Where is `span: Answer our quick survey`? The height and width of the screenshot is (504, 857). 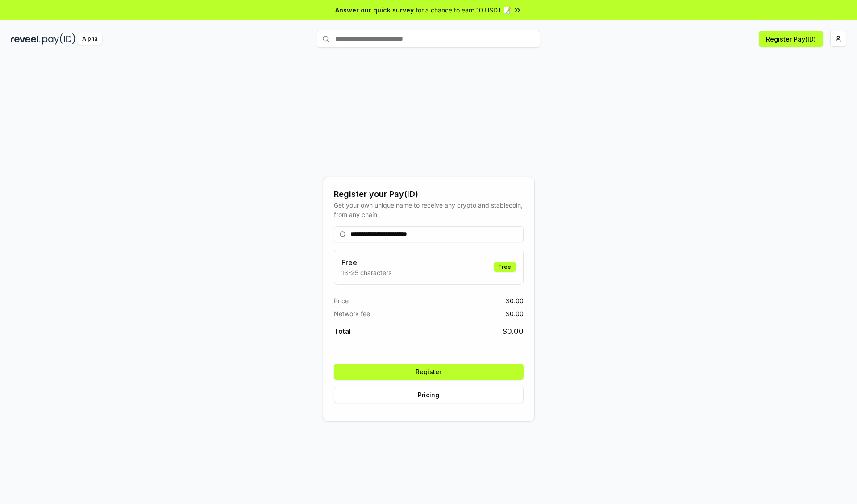
span: Answer our quick survey is located at coordinates (374, 10).